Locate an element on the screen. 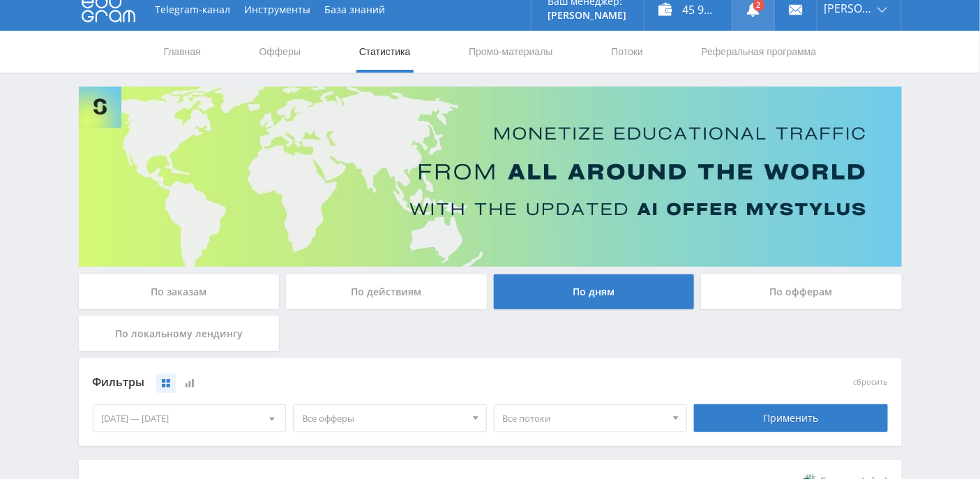 The width and height of the screenshot is (980, 479). div: Фильтры is located at coordinates (390, 383).